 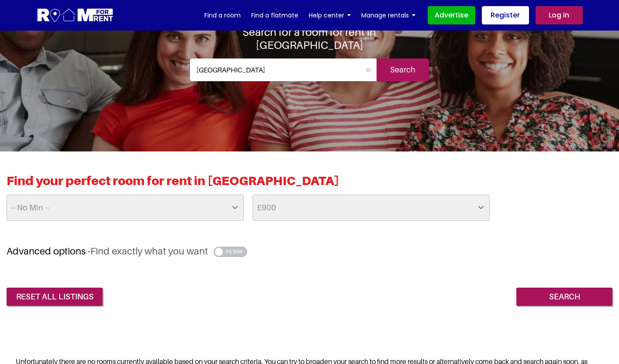 What do you see at coordinates (559, 15) in the screenshot?
I see `a: Log in` at bounding box center [559, 15].